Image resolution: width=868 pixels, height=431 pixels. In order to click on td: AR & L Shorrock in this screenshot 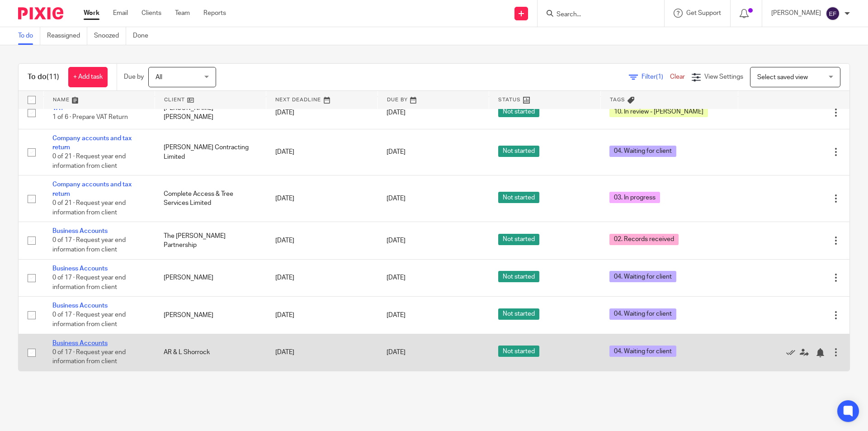, I will do `click(210, 352)`.